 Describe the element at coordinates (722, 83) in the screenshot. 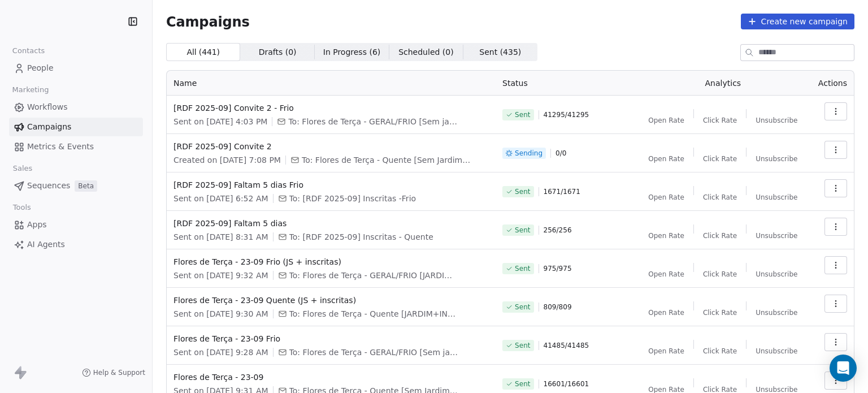

I see `th: Analytics` at that location.